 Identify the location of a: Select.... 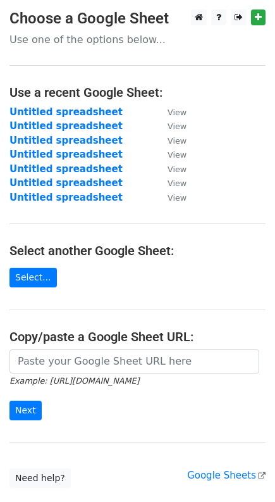
(33, 277).